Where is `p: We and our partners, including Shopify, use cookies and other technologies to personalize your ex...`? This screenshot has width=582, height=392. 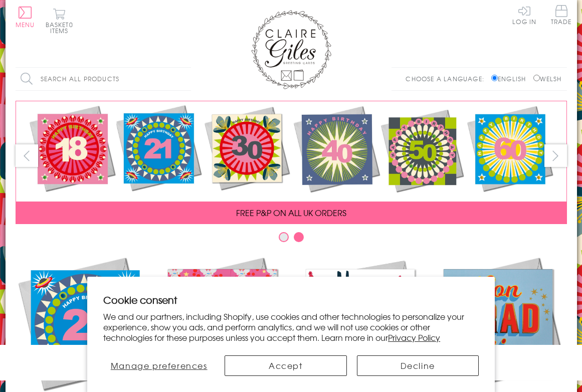
p: We and our partners, including Shopify, use cookies and other technologies to personalize your ex... is located at coordinates (291, 327).